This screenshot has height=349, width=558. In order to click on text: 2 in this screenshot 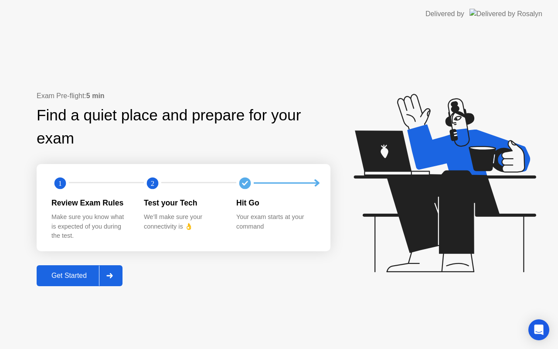, I will do `click(152, 183)`.